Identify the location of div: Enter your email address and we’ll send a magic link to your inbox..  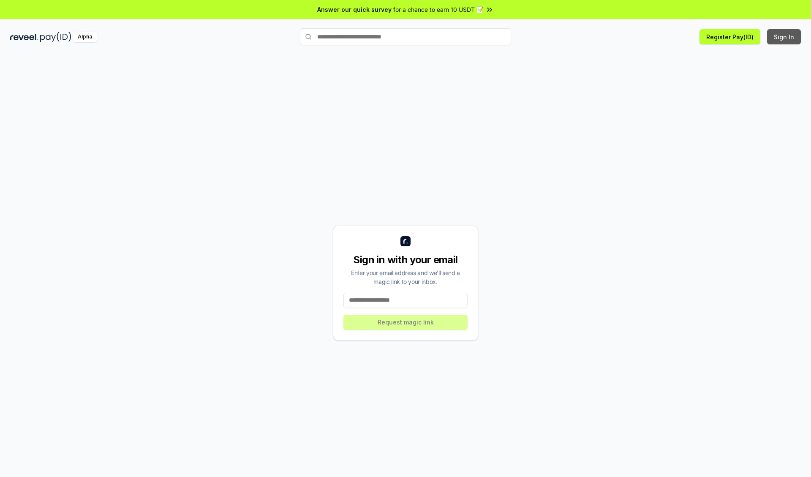
(405, 277).